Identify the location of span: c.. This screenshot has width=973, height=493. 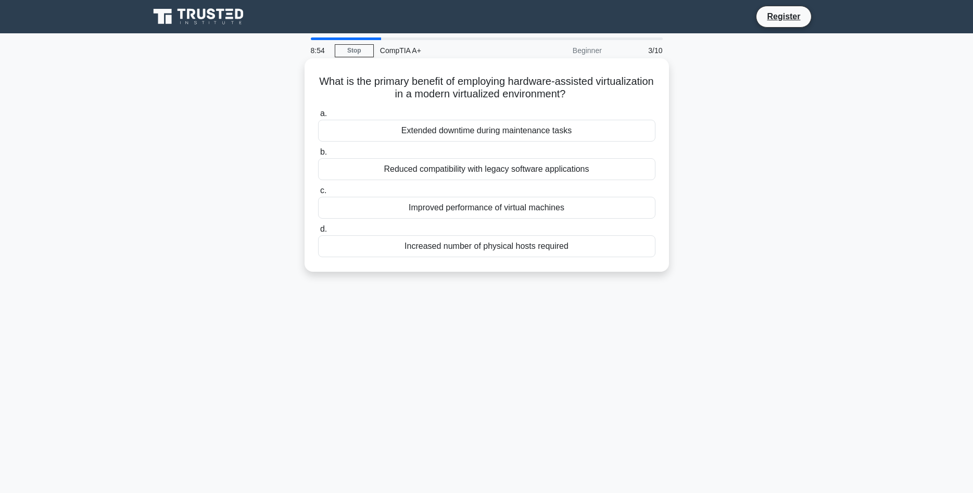
(323, 190).